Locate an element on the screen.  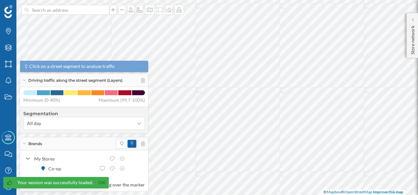
span: Minimum (0-40%) is located at coordinates (42, 100).